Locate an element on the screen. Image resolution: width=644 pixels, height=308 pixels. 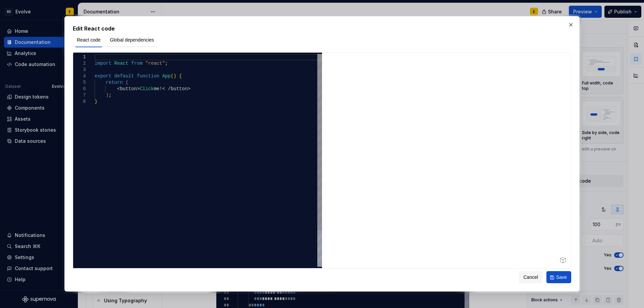
span: Cancel is located at coordinates (530, 278).